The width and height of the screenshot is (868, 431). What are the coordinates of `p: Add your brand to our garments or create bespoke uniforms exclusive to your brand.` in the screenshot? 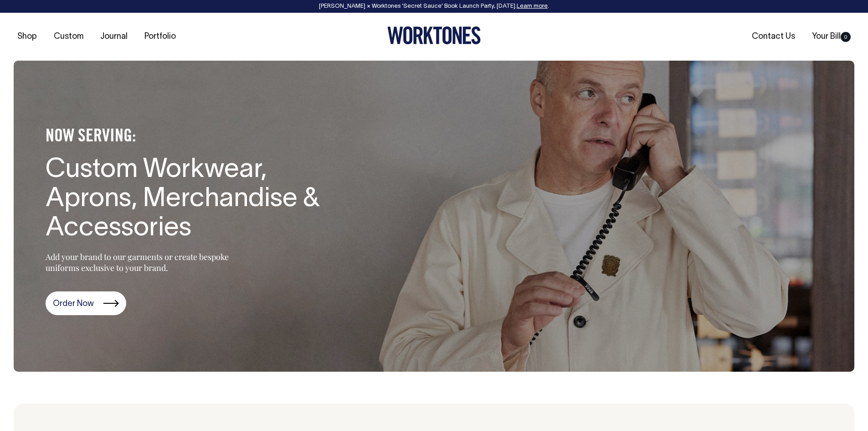 It's located at (148, 262).